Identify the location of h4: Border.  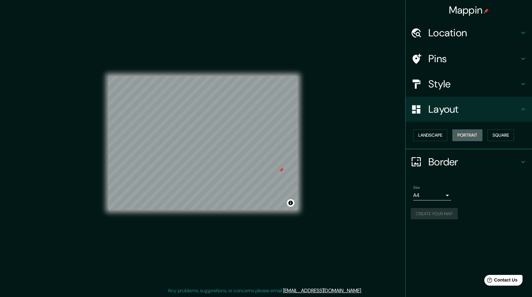
(474, 162).